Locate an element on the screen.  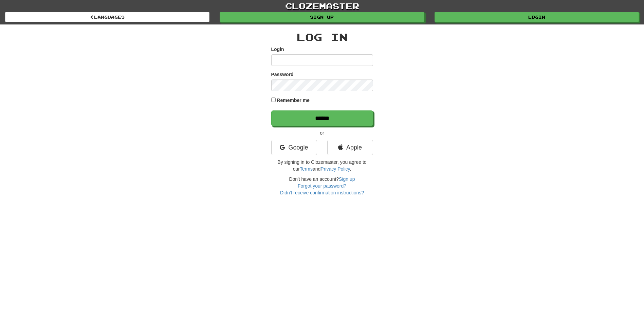
a: Privacy Policy is located at coordinates (335, 169).